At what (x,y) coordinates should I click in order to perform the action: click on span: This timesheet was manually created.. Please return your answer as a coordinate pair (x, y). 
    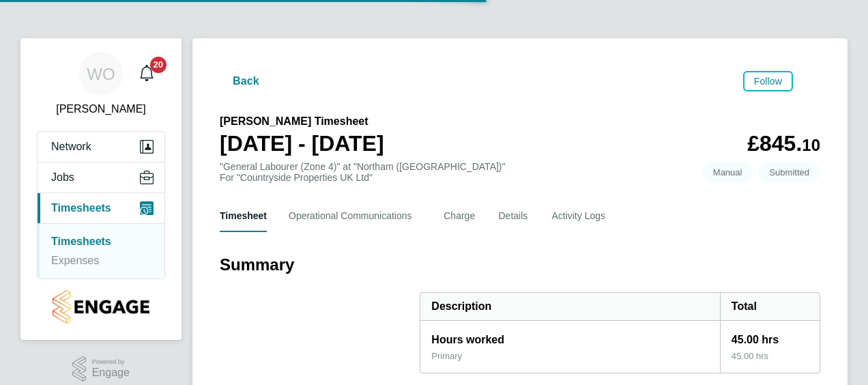
    Looking at the image, I should click on (727, 172).